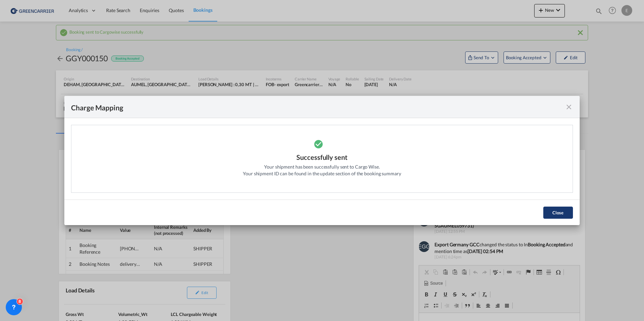  What do you see at coordinates (322, 174) in the screenshot?
I see `div: Your shipment ID can be found in the update section of the booking summary` at bounding box center [322, 174].